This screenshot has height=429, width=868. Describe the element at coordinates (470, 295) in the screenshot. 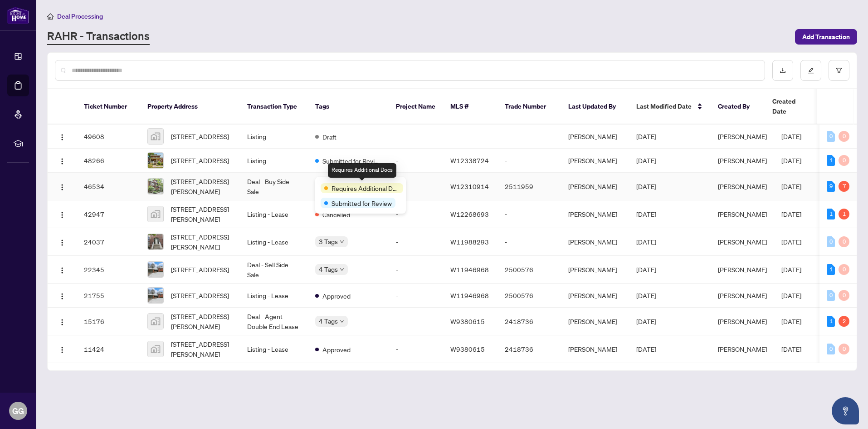

I see `span: W11946968` at that location.